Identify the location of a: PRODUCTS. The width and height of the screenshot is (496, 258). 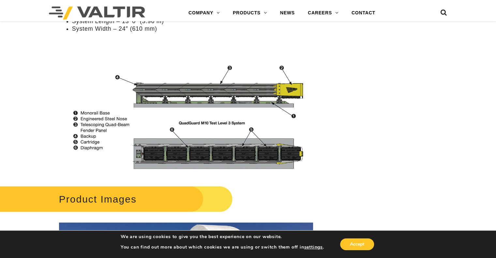
(250, 13).